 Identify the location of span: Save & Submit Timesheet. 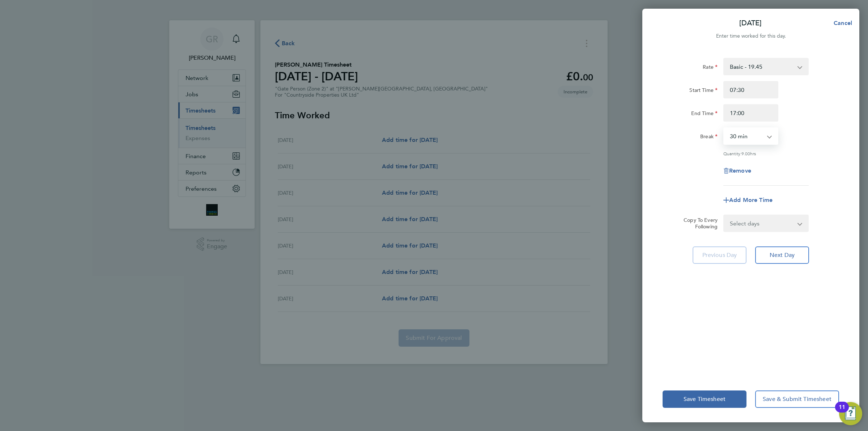
(797, 400).